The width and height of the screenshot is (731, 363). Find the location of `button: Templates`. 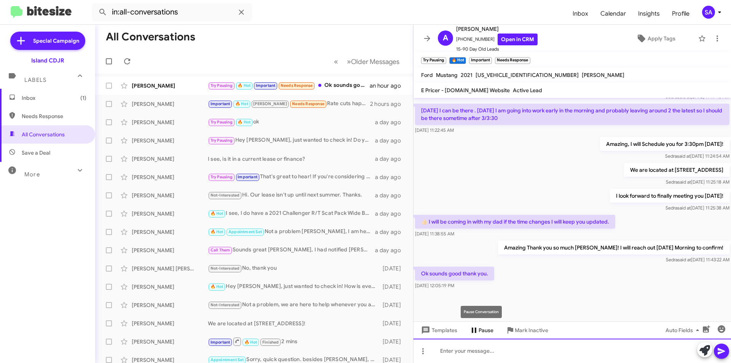

button: Templates is located at coordinates (438, 330).